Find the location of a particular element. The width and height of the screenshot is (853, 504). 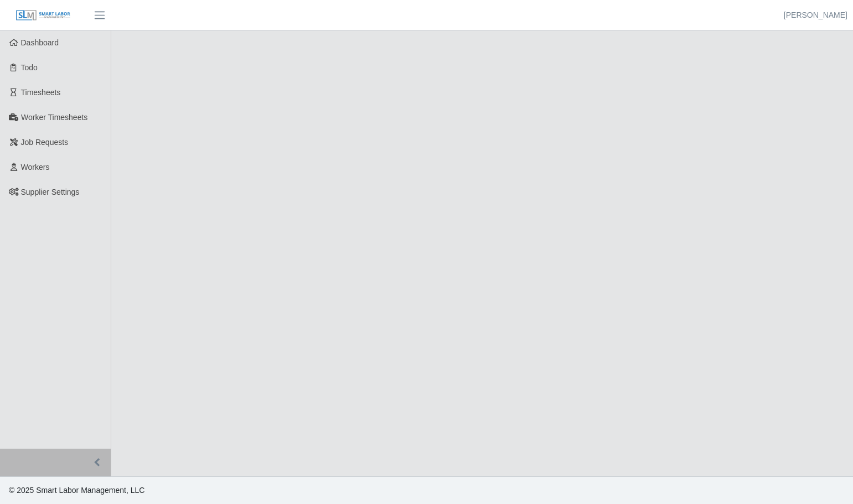

span: Worker Timesheets is located at coordinates (54, 117).